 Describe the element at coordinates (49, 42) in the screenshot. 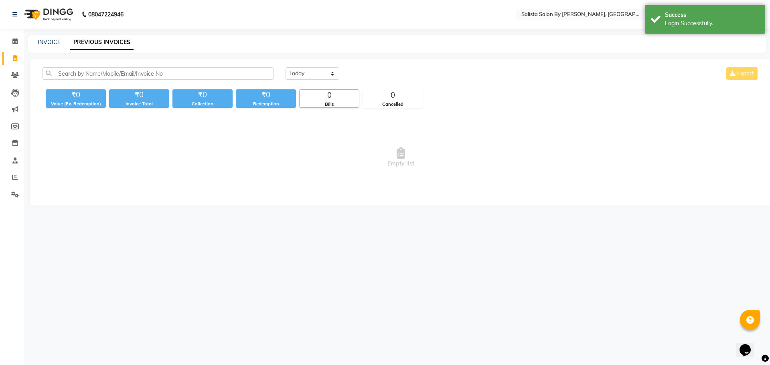

I see `a: INVOICE` at that location.